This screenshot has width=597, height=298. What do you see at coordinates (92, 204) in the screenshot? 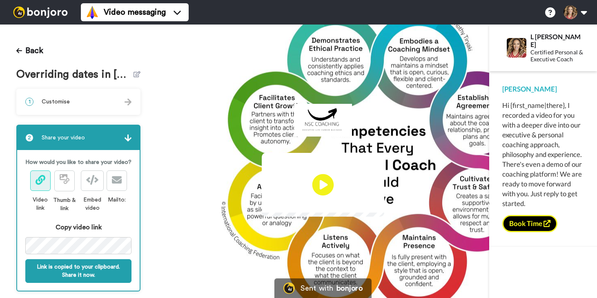
I see `div: Embed video` at bounding box center [92, 204].